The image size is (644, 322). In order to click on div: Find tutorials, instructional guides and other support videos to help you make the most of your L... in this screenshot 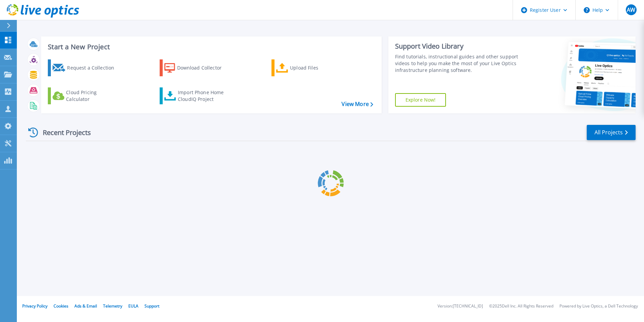, I will do `click(458, 64)`.